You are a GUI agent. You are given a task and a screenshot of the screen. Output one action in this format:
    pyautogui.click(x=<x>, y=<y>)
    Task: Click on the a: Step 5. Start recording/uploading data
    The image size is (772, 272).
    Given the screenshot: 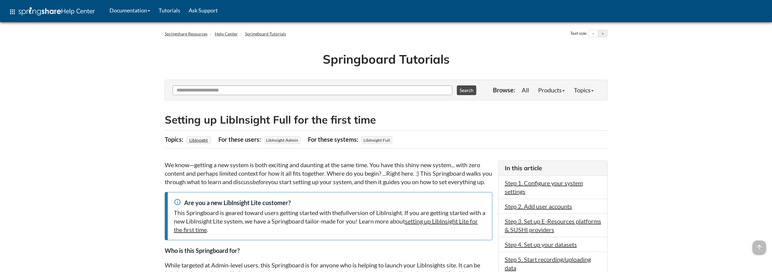 What is the action you would take?
    pyautogui.click(x=548, y=264)
    